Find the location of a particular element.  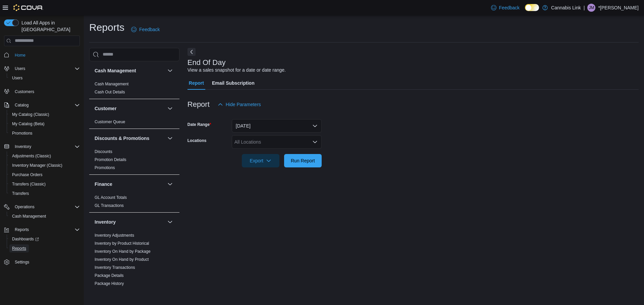

span: Run Report is located at coordinates (303, 161).